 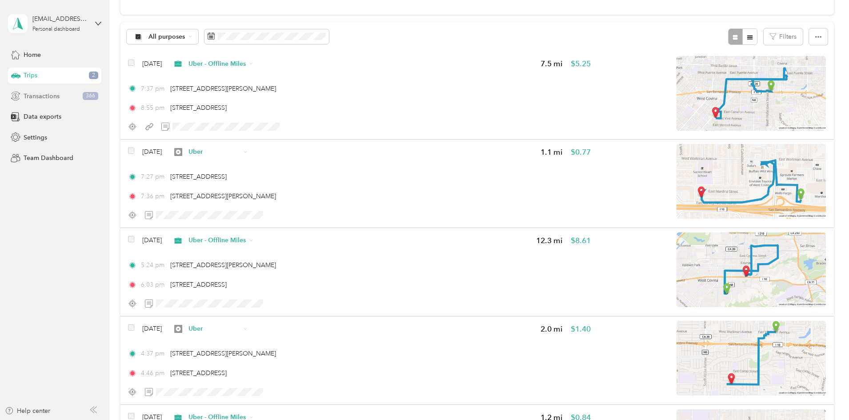 What do you see at coordinates (28, 411) in the screenshot?
I see `div: Help center` at bounding box center [28, 411].